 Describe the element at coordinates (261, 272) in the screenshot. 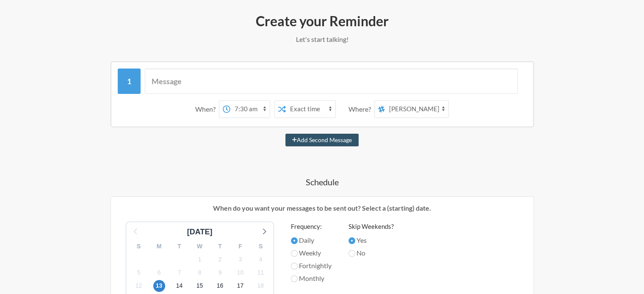

I see `span: Tuesday, November 11, 2025` at that location.